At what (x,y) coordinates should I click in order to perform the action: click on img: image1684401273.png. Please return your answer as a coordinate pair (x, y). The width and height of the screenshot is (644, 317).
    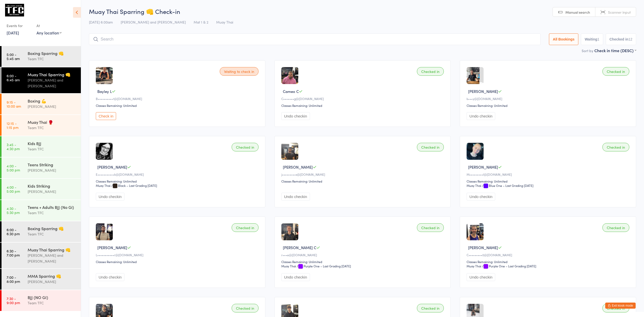
    Looking at the image, I should click on (104, 75).